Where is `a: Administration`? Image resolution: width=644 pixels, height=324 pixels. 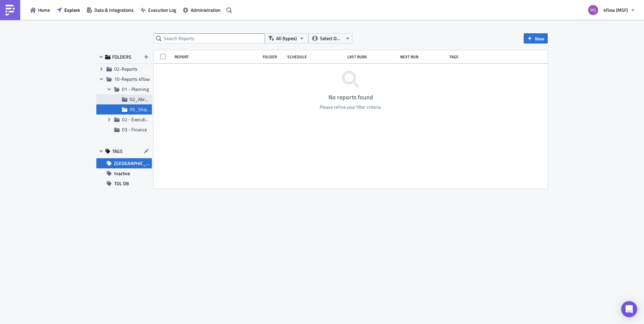 a: Administration is located at coordinates (202, 10).